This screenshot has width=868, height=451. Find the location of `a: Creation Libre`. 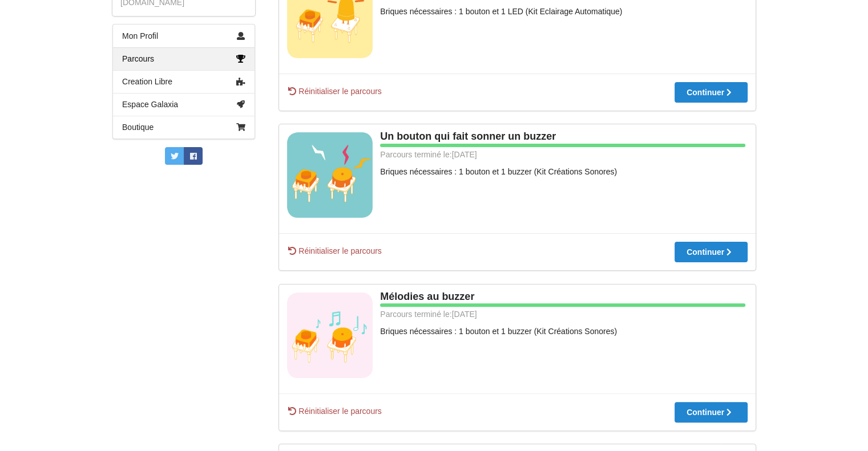

a: Creation Libre is located at coordinates (184, 82).